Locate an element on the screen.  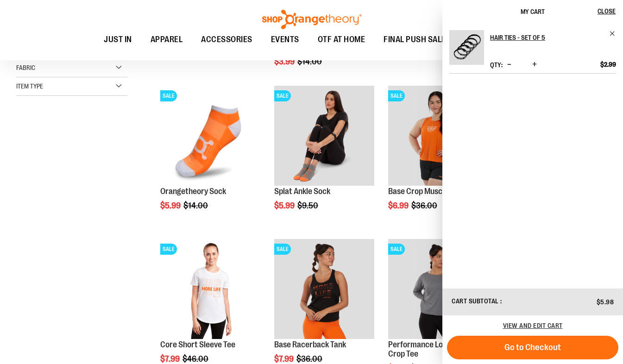
a: Product image for Core Short Sleeve TeeSALE is located at coordinates (210, 289).